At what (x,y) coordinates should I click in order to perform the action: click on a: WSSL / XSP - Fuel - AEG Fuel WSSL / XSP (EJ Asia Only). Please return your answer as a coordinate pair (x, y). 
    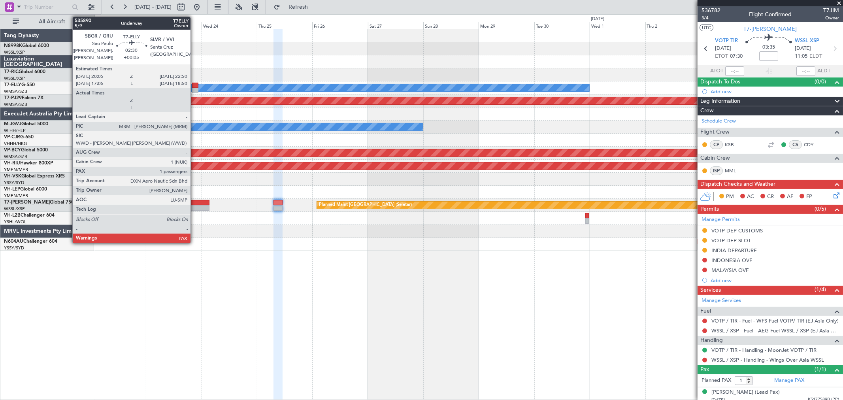
    Looking at the image, I should click on (775, 330).